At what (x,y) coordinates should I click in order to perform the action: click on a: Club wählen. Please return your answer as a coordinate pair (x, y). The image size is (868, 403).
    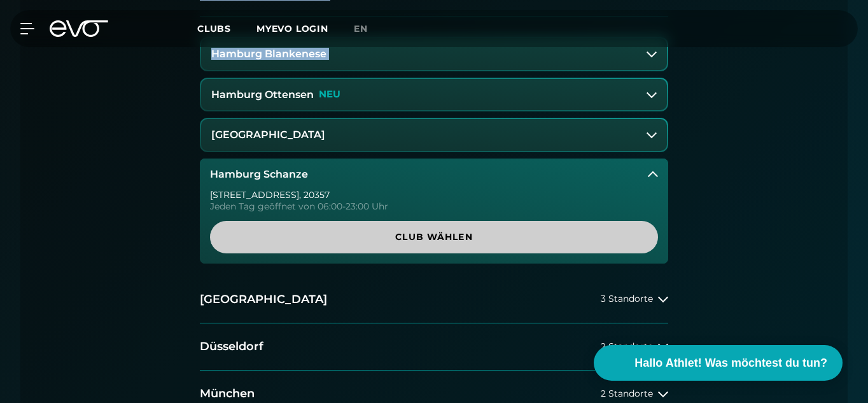
    Looking at the image, I should click on (434, 237).